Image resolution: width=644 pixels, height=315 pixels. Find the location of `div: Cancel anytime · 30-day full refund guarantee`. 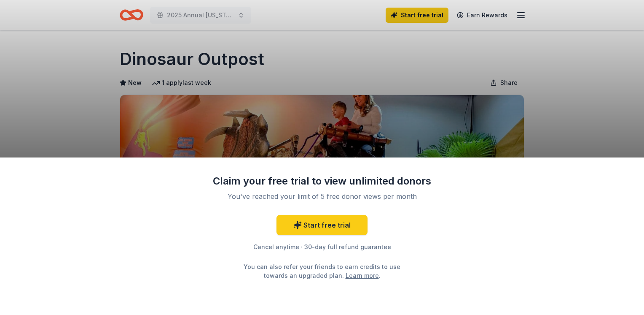

div: Cancel anytime · 30-day full refund guarantee is located at coordinates (322, 247).